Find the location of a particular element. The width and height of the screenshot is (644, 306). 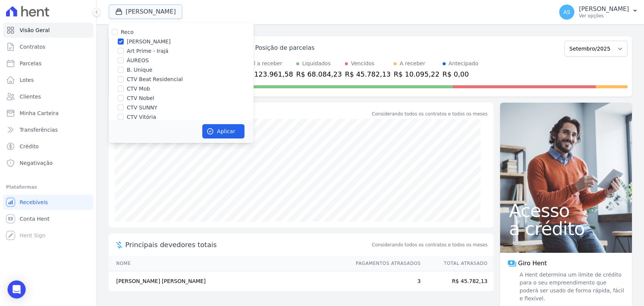

span: A Hent determina um limite de crédito para o seu empreendimento que poderá ser usado de forma ráp... is located at coordinates (571, 287).